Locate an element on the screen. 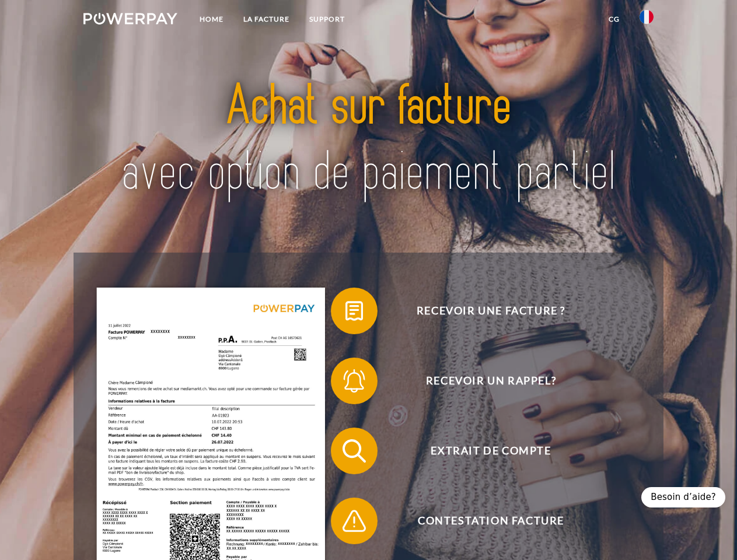 The image size is (737, 560). img: qb_search.svg is located at coordinates (354, 451).